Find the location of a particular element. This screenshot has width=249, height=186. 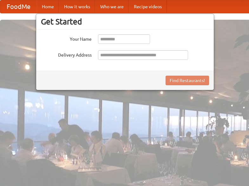

a: Who we are is located at coordinates (112, 7).